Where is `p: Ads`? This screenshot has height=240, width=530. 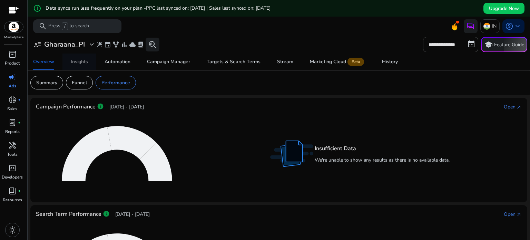 p: Ads is located at coordinates (12, 86).